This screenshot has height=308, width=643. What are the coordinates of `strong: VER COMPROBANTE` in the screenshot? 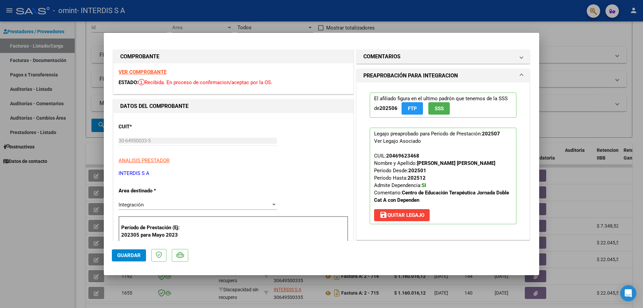 It's located at (142, 72).